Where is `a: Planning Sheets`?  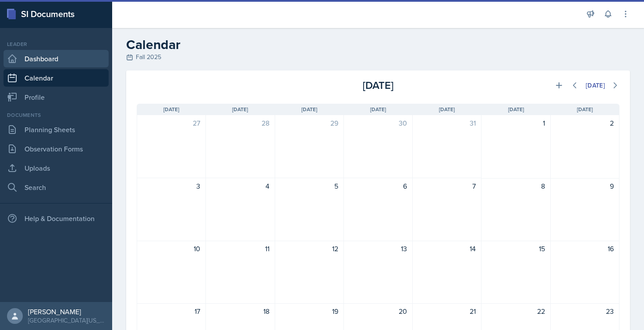
a: Planning Sheets is located at coordinates (56, 130).